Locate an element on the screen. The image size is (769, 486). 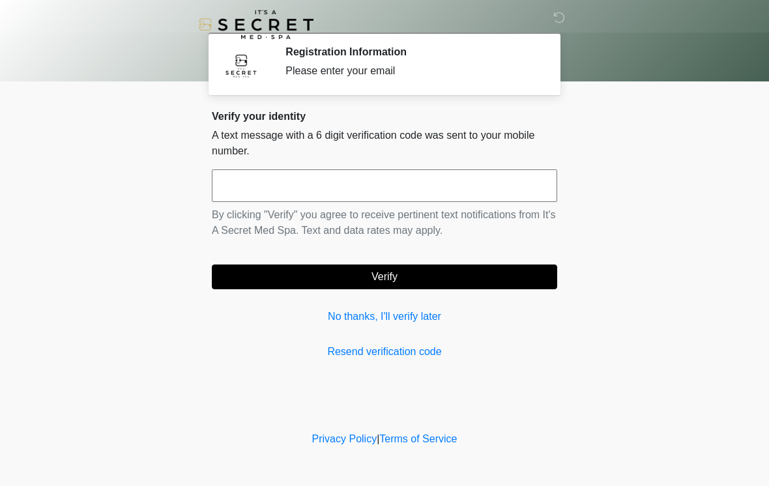
h2: Registration Information is located at coordinates (411, 51).